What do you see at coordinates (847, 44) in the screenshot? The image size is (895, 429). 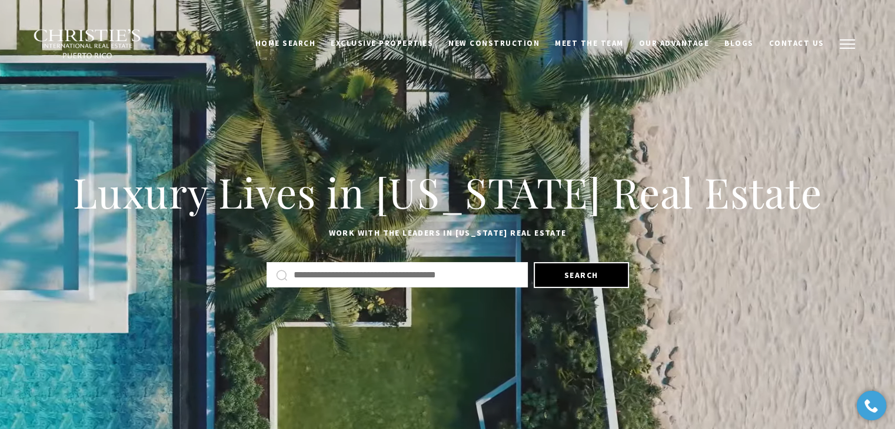 I see `button: button` at bounding box center [847, 44].